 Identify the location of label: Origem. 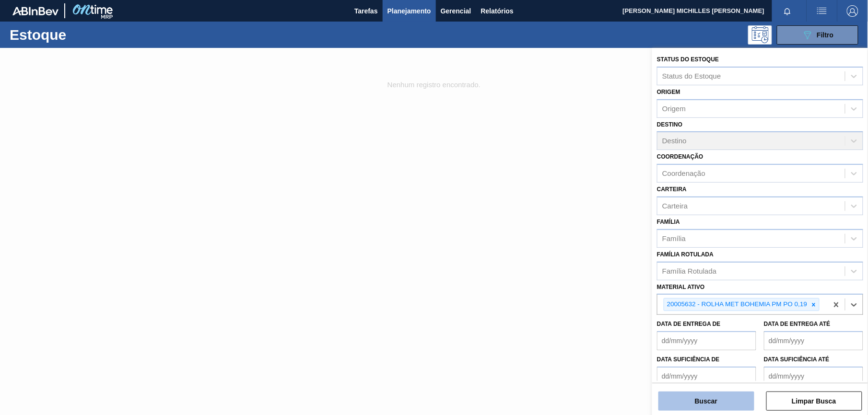
(669, 92).